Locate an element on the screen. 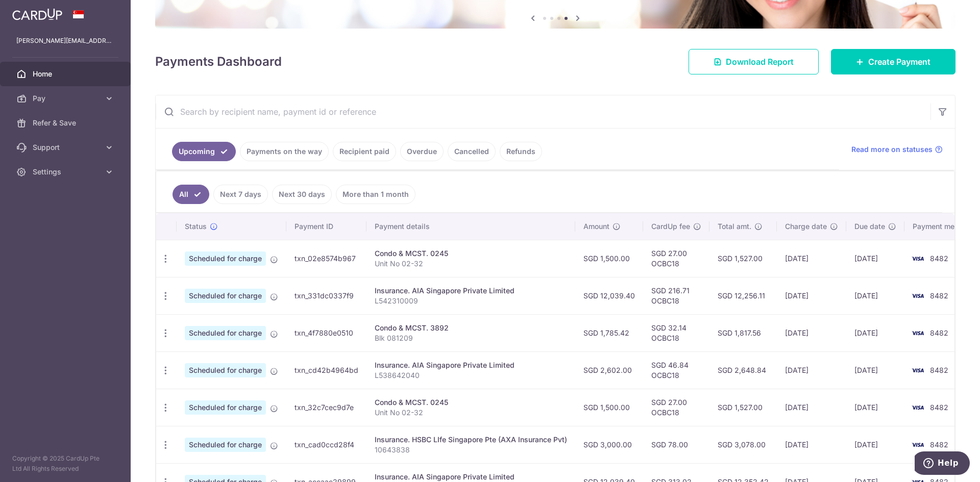 This screenshot has height=482, width=980. p: 10643838 is located at coordinates (471, 450).